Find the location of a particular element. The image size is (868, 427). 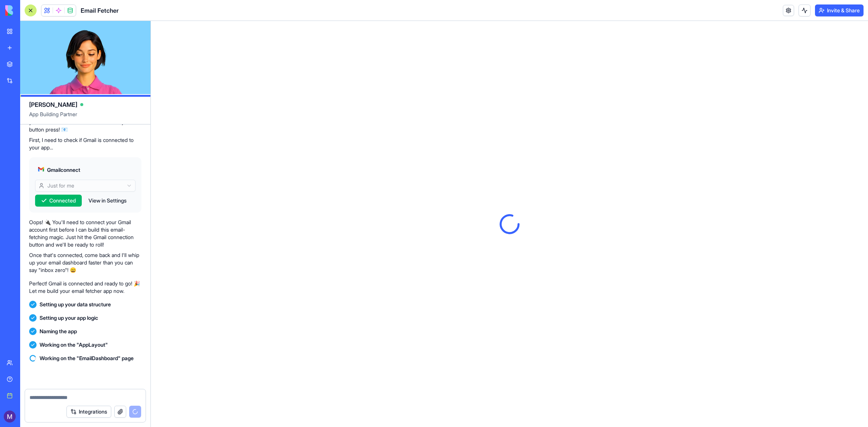

img: gmail is located at coordinates (41, 169).